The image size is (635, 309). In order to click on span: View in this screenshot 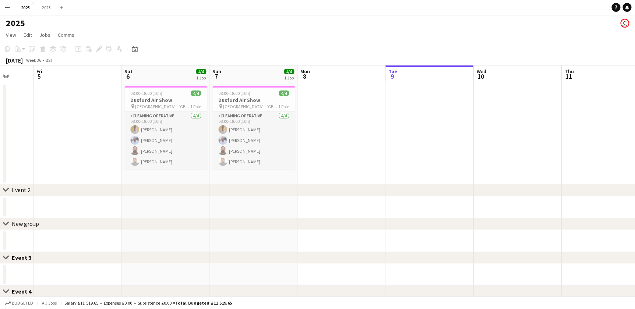, I will do `click(11, 35)`.